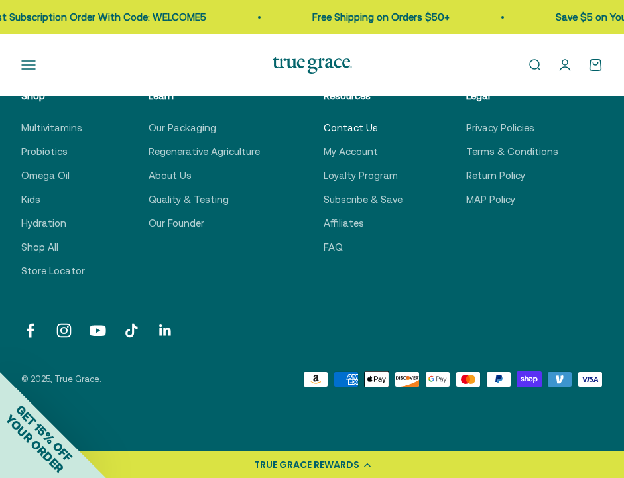 The width and height of the screenshot is (624, 478). What do you see at coordinates (165, 330) in the screenshot?
I see `a: Follow on LinkedIn` at bounding box center [165, 330].